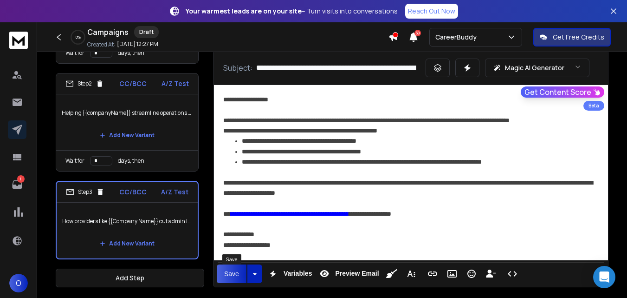 The height and width of the screenshot is (298, 627). Describe the element at coordinates (433, 273) in the screenshot. I see `button: Insert Link (Ctrl+K)` at that location.